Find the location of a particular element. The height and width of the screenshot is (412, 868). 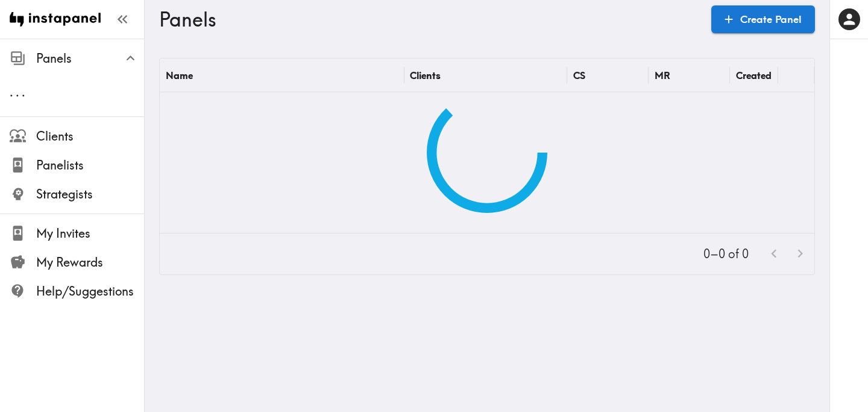

h3: Panels is located at coordinates (431, 19).